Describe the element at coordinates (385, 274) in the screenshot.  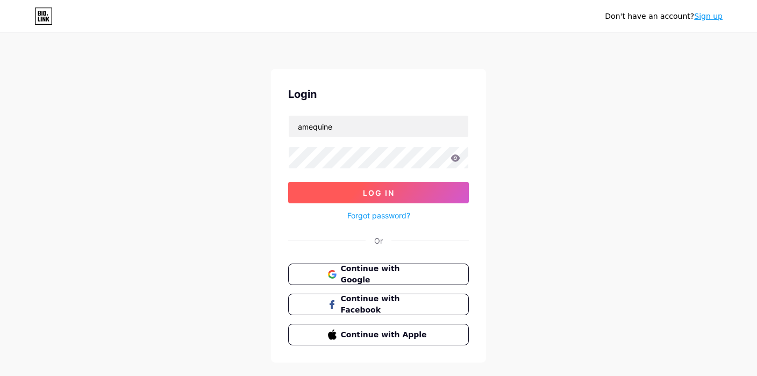
I see `span: Continue with Google` at that location.